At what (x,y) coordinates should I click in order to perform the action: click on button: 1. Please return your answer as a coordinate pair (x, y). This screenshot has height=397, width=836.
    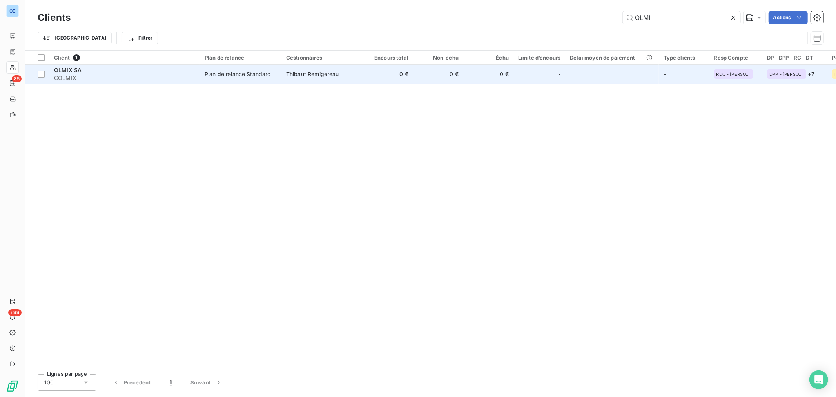
    Looking at the image, I should click on (171, 382).